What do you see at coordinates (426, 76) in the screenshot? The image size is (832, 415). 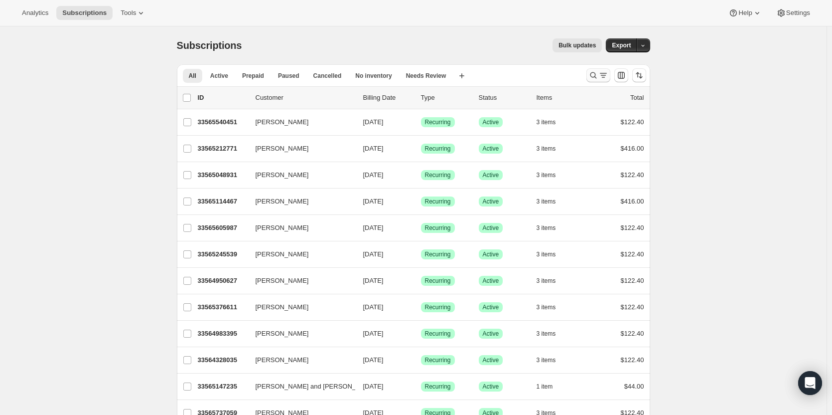 I see `span: Needs Review` at bounding box center [426, 76].